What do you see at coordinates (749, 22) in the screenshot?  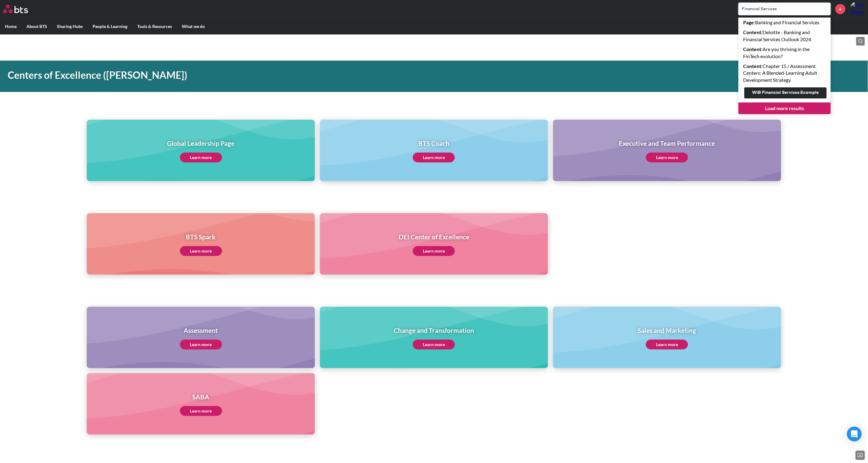 I see `strong: Page` at bounding box center [749, 22].